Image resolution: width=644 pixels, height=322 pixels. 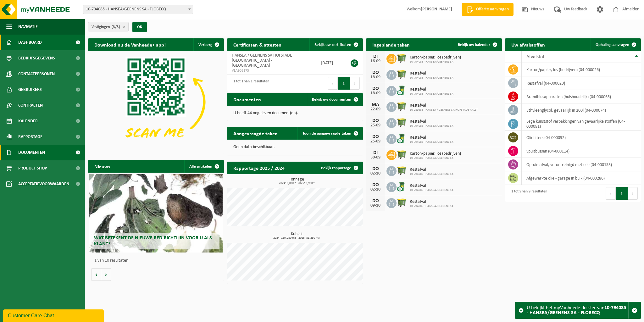 I want to click on a: Ophaling aanvragen, so click(x=615, y=45).